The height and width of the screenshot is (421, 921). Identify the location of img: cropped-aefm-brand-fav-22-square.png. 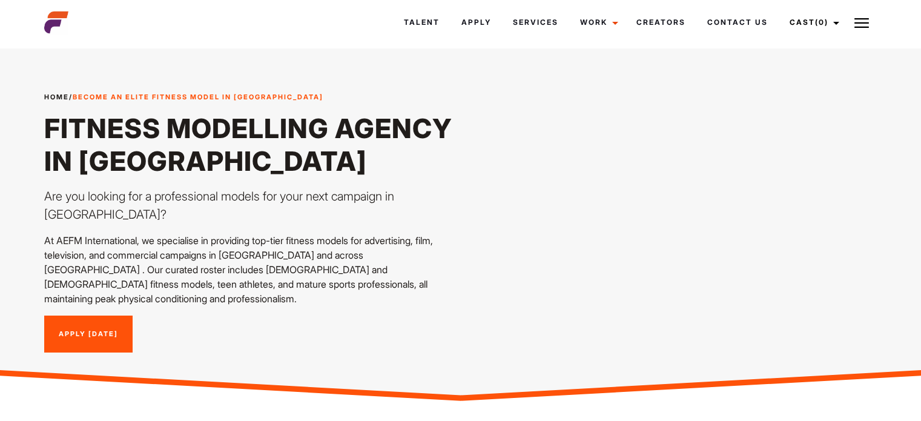
(56, 22).